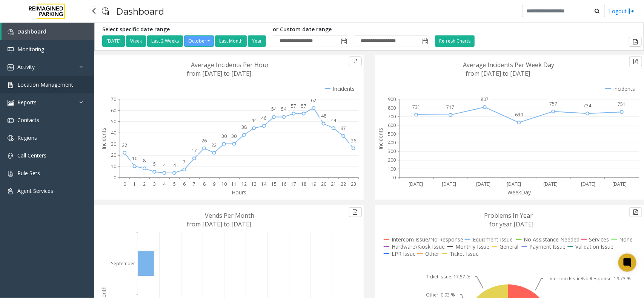  Describe the element at coordinates (28, 120) in the screenshot. I see `span: Contacts` at that location.